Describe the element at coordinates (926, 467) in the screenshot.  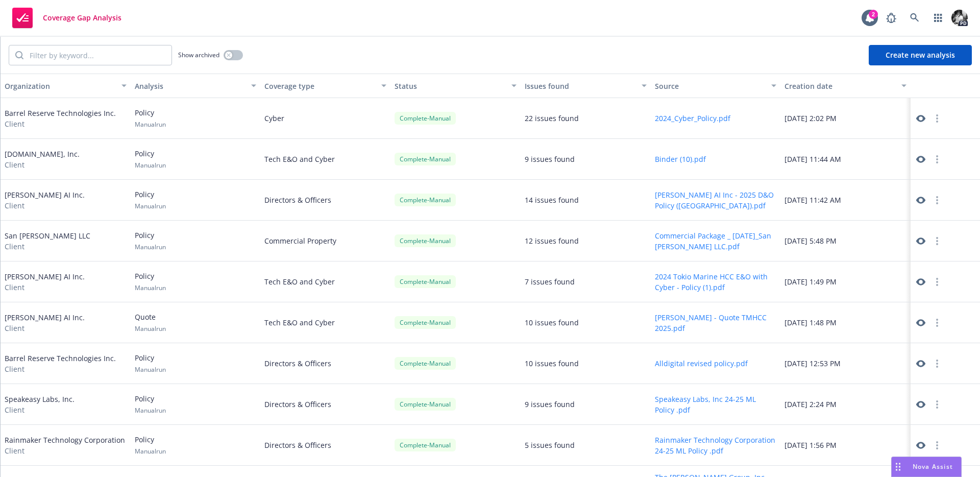
I see `button: Nova Assist` at that location.